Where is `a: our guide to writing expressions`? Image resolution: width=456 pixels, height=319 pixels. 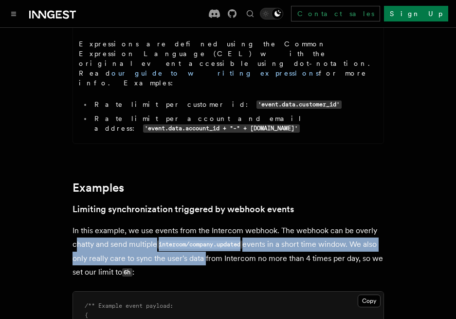
a: our guide to writing expressions is located at coordinates (215, 73).